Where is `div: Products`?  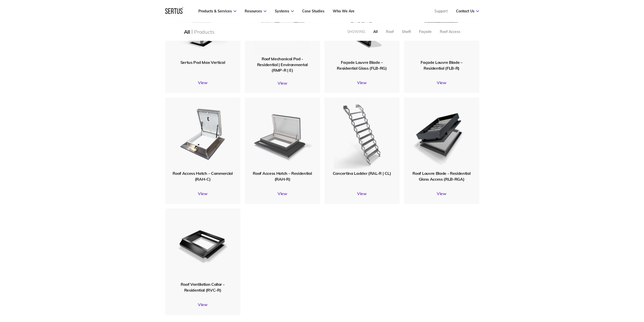 div: Products is located at coordinates (204, 31).